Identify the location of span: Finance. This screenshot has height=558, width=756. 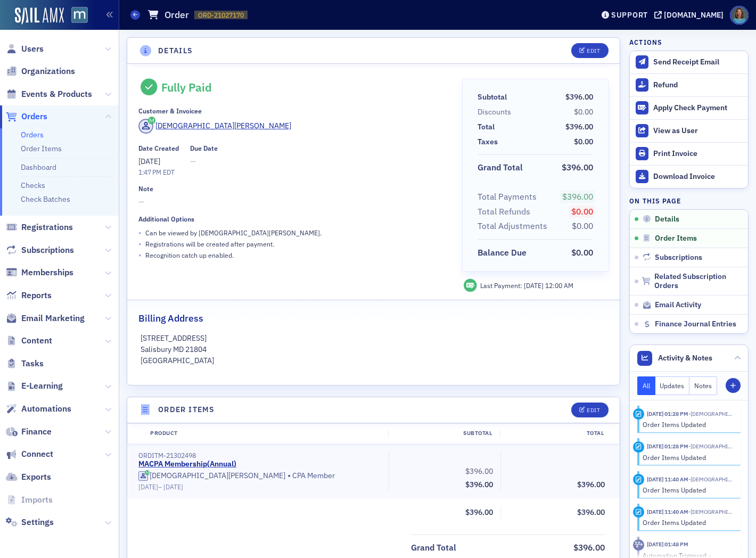
(36, 432).